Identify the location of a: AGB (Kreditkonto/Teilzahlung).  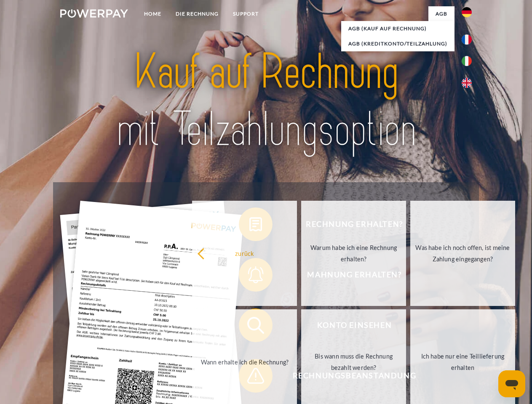
(398, 44).